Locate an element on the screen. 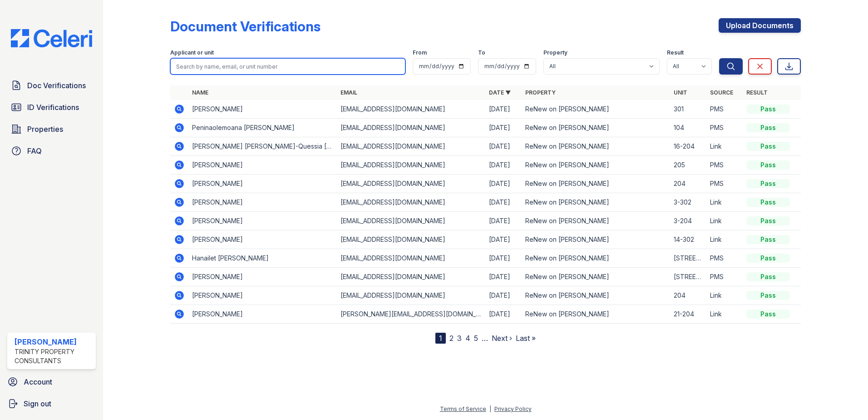  a: Doc Verifications is located at coordinates (51, 86).